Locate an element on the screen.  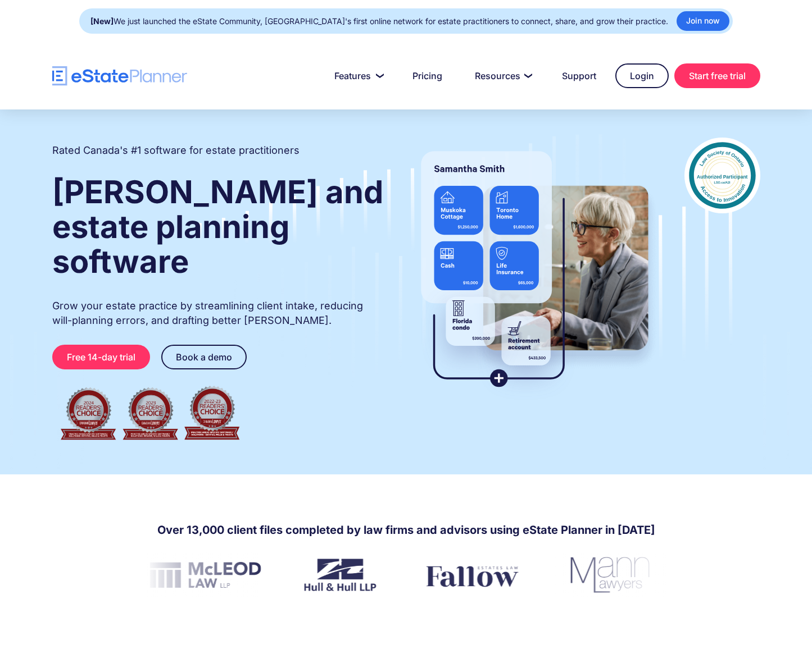
a: Free 14-day trial is located at coordinates (101, 357).